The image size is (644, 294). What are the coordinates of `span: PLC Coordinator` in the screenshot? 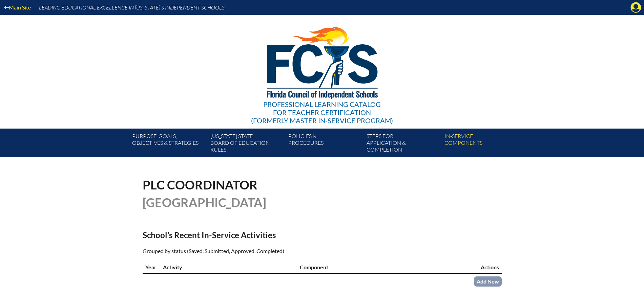 It's located at (200, 184).